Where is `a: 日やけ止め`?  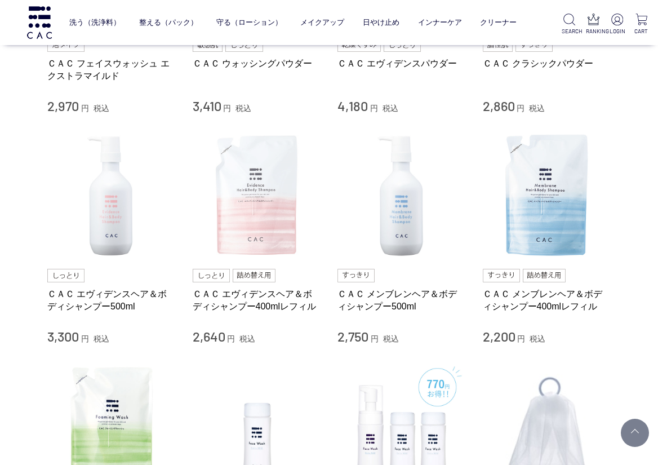
a: 日やけ止め is located at coordinates (381, 23).